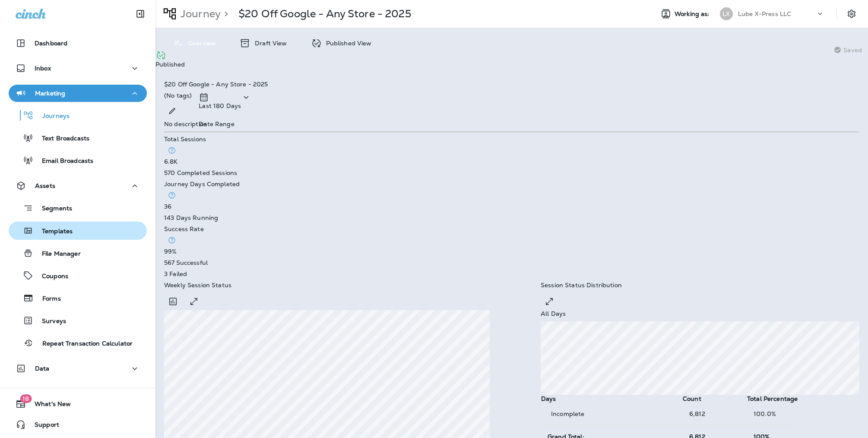 The width and height of the screenshot is (868, 438). I want to click on p: Weekly Session Status, so click(327, 285).